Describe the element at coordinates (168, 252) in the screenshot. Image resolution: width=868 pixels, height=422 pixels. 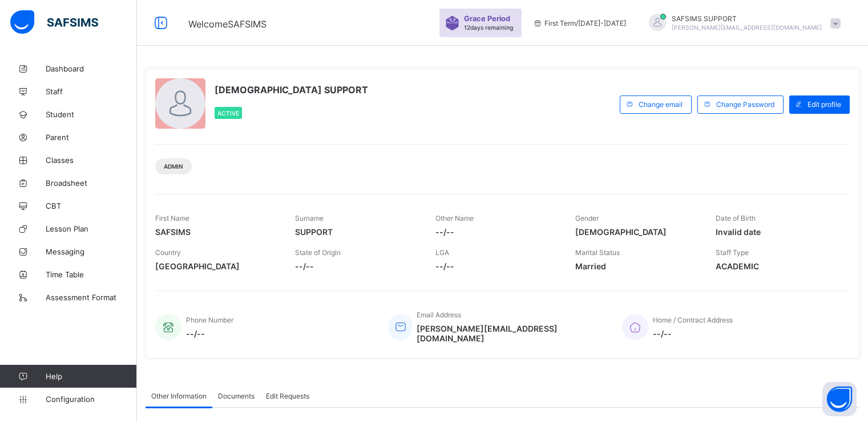
I see `span: Country` at that location.